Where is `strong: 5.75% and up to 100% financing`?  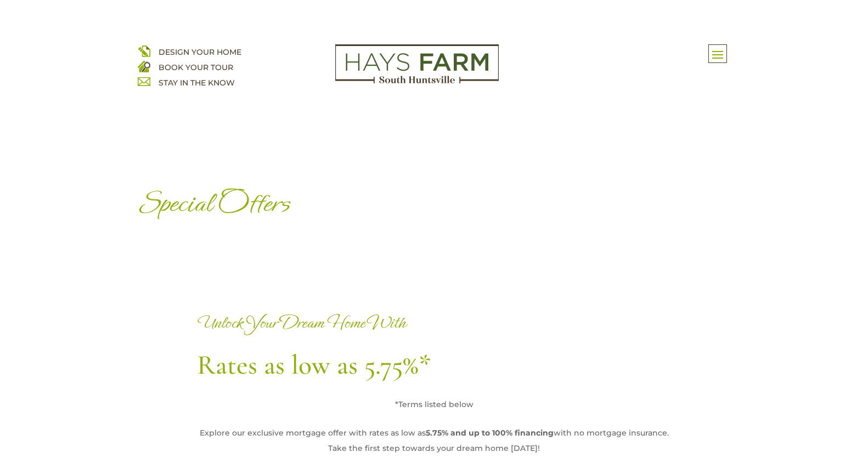 strong: 5.75% and up to 100% financing is located at coordinates (489, 433).